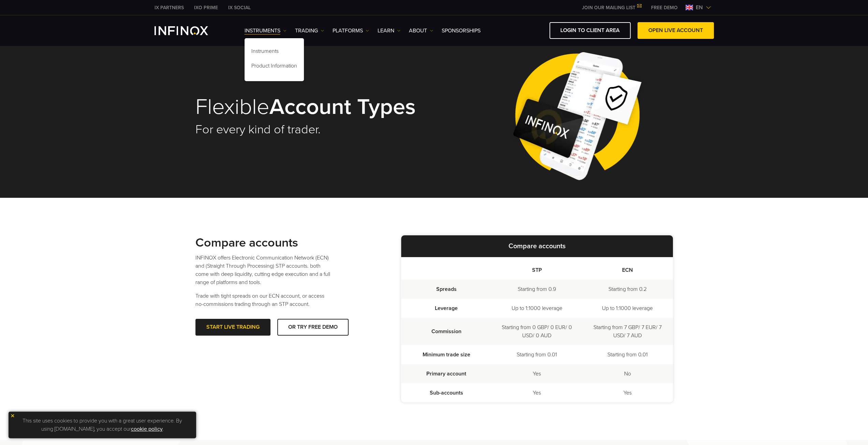 This screenshot has width=868, height=445. Describe the element at coordinates (628, 268) in the screenshot. I see `th: ECN` at that location.